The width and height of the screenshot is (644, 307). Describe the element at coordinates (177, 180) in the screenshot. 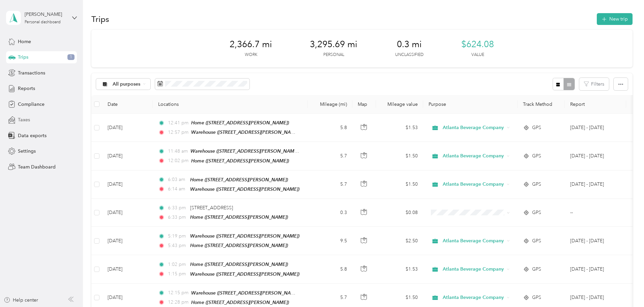

I see `span: 6:03 am` at that location.